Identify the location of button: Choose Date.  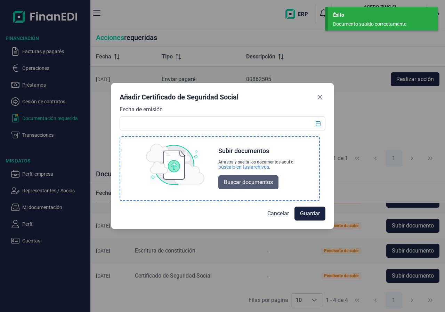
(318, 123).